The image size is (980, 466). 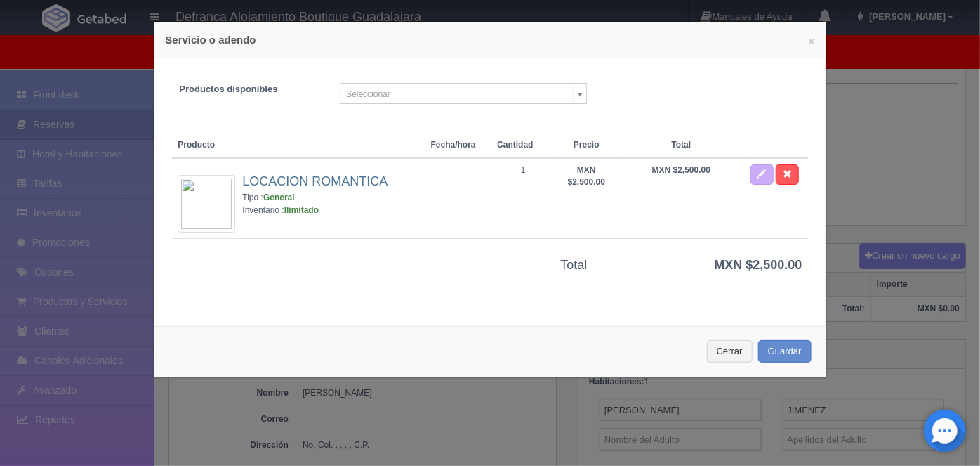 What do you see at coordinates (523, 198) in the screenshot?
I see `td: 1` at bounding box center [523, 198].